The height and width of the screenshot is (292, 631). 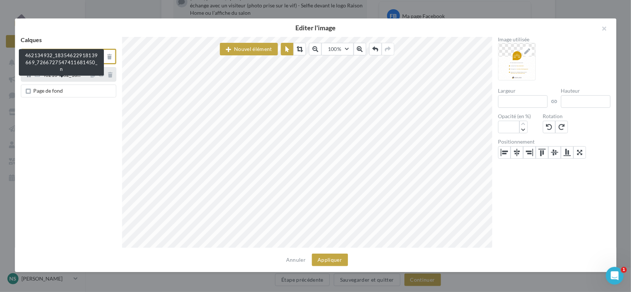 I want to click on label: Rotation, so click(x=555, y=116).